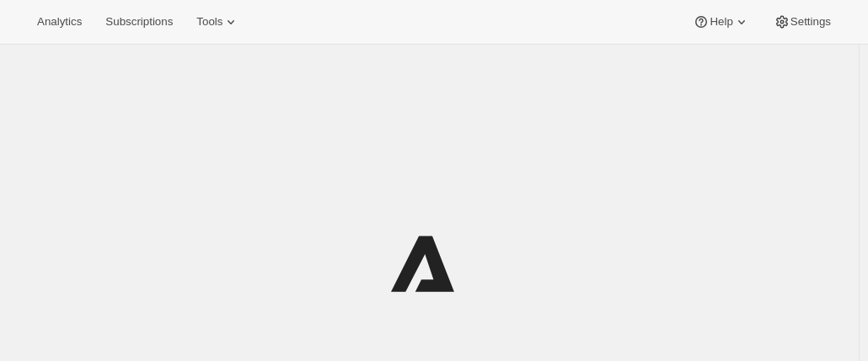  Describe the element at coordinates (802, 22) in the screenshot. I see `button: Settings` at that location.